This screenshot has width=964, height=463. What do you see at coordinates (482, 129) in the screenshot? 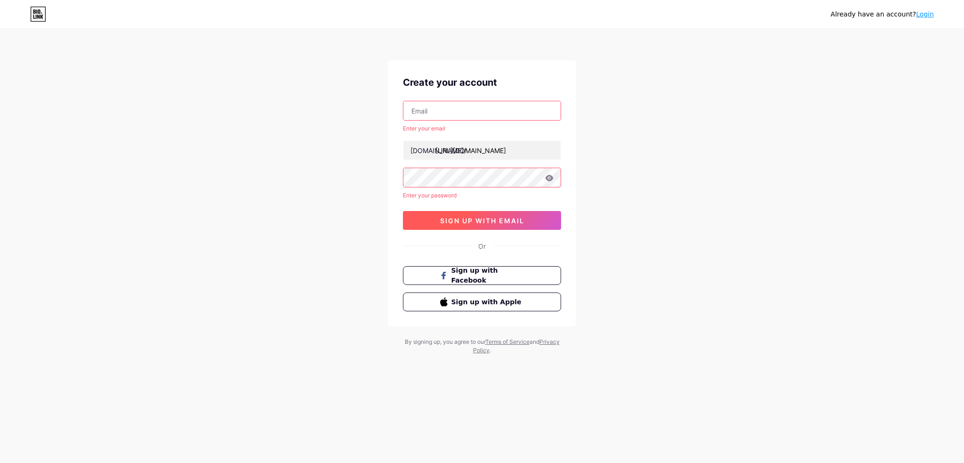
I see `div: Enter your email` at bounding box center [482, 129].